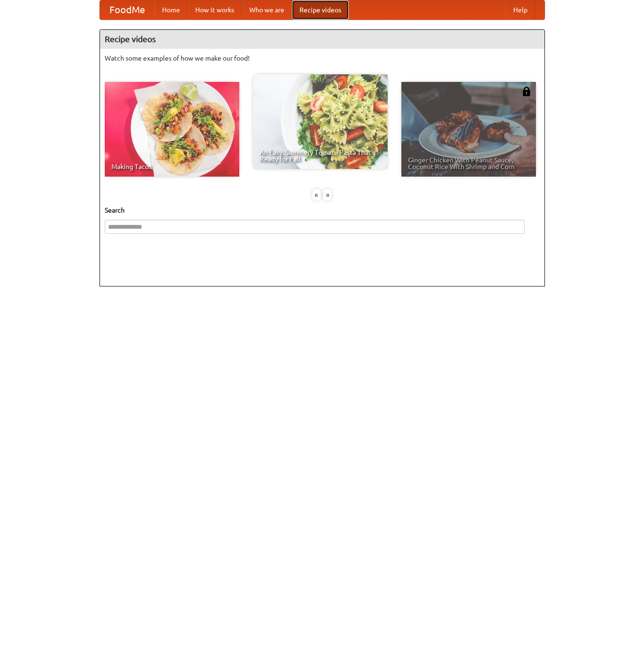  I want to click on a: Help, so click(521, 10).